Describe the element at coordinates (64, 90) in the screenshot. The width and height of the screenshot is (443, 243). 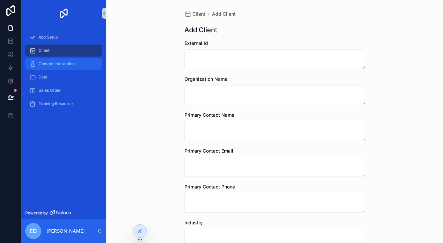
I see `a: Sales Order` at that location.